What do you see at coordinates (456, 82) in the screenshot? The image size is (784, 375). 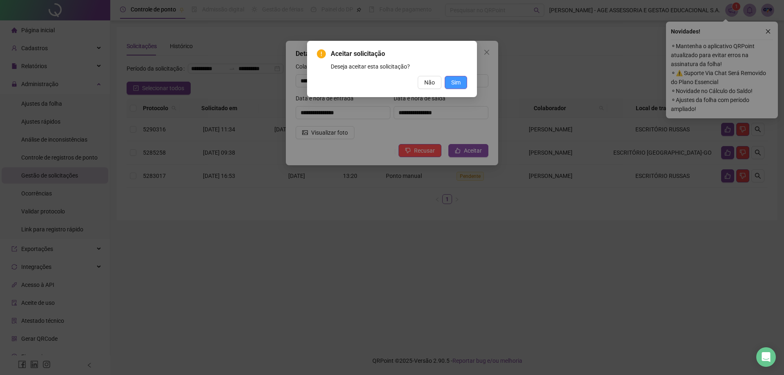 I see `span: Sim` at bounding box center [456, 82].